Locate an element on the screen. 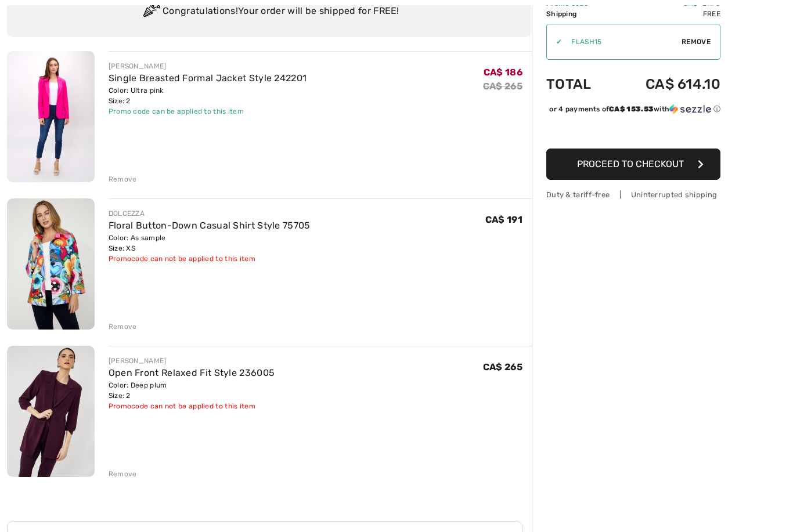  img: Open Front Relaxed Fit Style 236005 is located at coordinates (50, 412).